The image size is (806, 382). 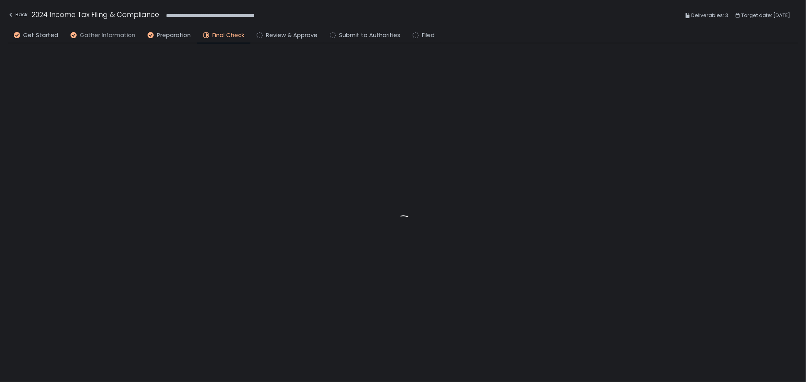 I want to click on div: Back, so click(x=18, y=15).